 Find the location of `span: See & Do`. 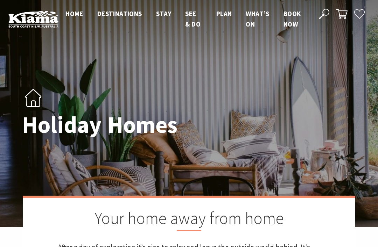

span: See & Do is located at coordinates (193, 19).